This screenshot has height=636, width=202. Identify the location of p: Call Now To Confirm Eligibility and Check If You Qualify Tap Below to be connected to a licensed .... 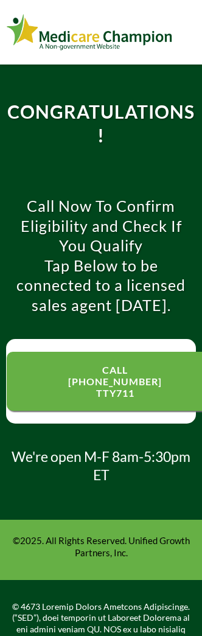
(101, 255).